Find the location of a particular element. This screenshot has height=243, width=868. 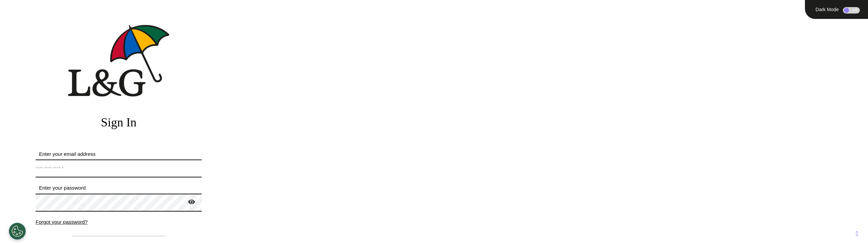

label: Enter your password is located at coordinates (118, 188).